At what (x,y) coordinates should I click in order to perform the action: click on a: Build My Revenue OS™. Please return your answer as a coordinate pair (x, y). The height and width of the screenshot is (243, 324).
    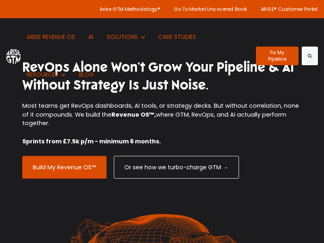
    Looking at the image, I should click on (64, 167).